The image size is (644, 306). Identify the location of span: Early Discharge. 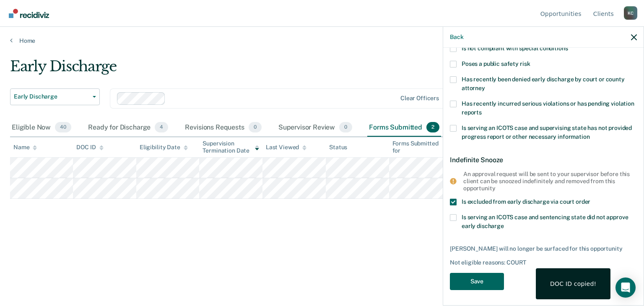
(51, 97).